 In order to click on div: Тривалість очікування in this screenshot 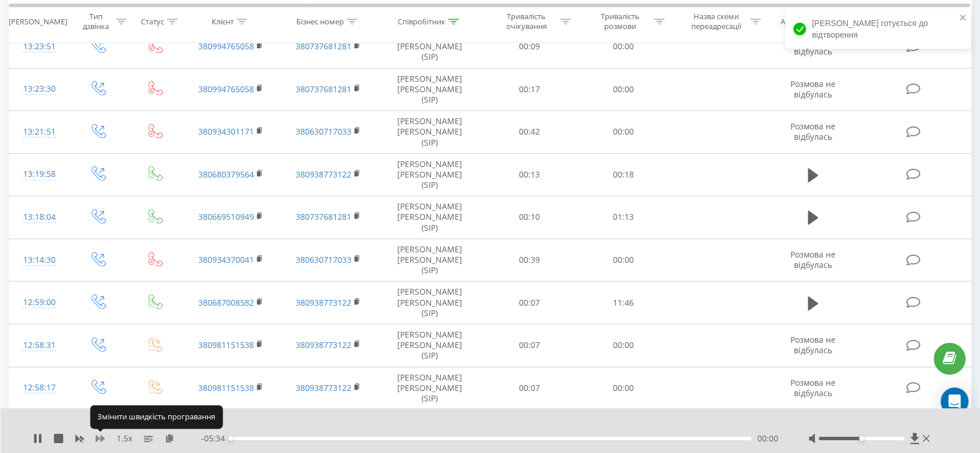, I will do `click(526, 22)`.